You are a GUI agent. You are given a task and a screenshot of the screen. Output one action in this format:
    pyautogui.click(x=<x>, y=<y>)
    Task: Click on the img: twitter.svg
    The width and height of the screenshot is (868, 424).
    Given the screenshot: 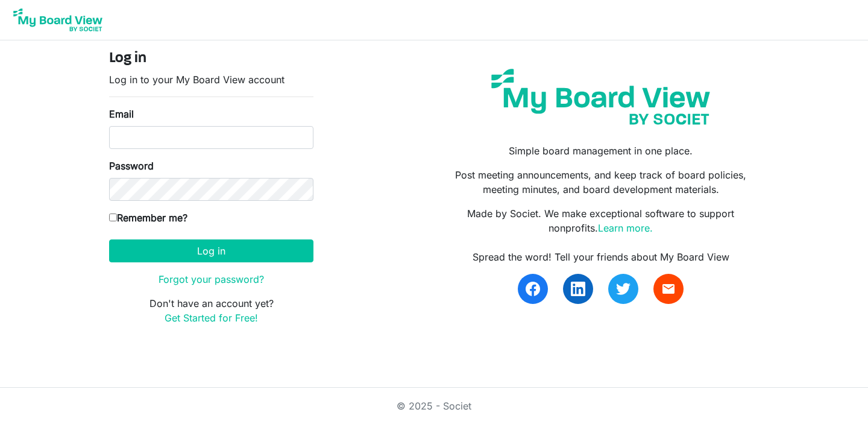 What is the action you would take?
    pyautogui.click(x=623, y=289)
    